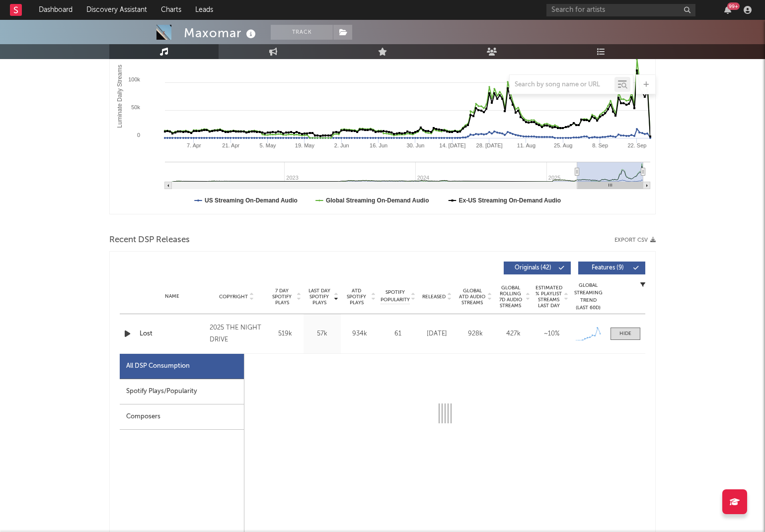 The height and width of the screenshot is (532, 765). Describe the element at coordinates (136, 107) in the screenshot. I see `text: 50k` at that location.